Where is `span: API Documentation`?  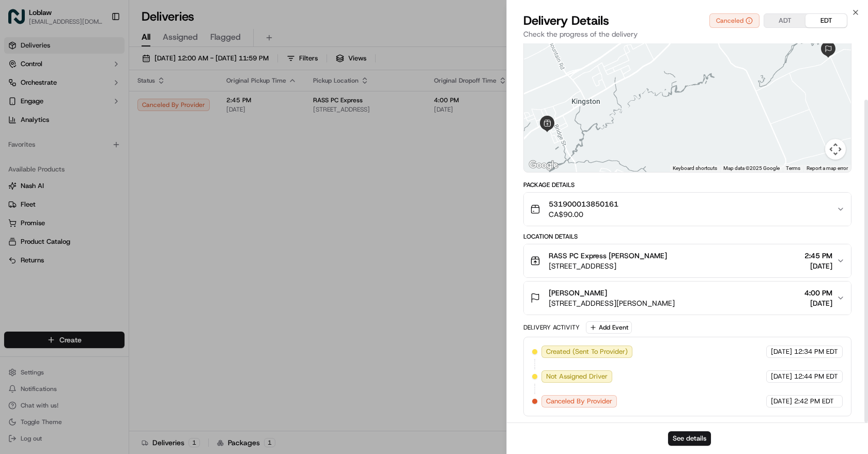
span: API Documentation is located at coordinates (132, 236).